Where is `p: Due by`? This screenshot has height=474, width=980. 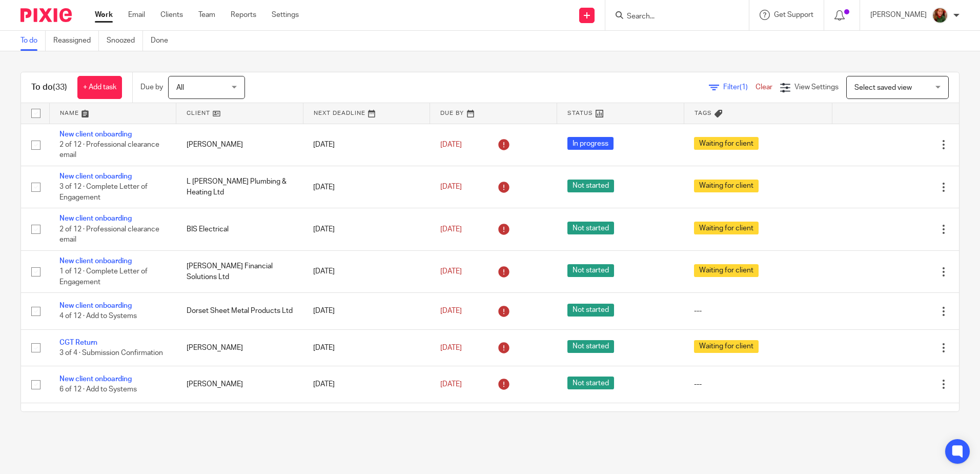 p: Due by is located at coordinates (152, 87).